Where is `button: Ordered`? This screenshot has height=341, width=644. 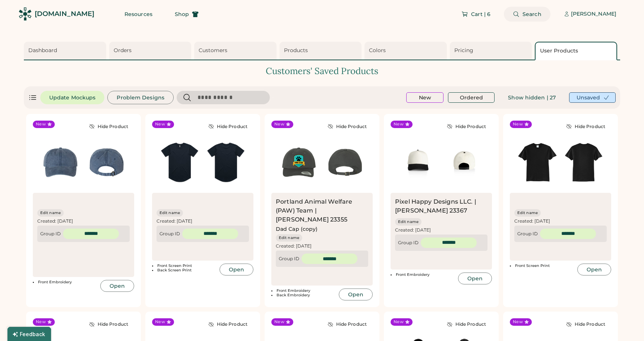
button: Ordered is located at coordinates (471, 98).